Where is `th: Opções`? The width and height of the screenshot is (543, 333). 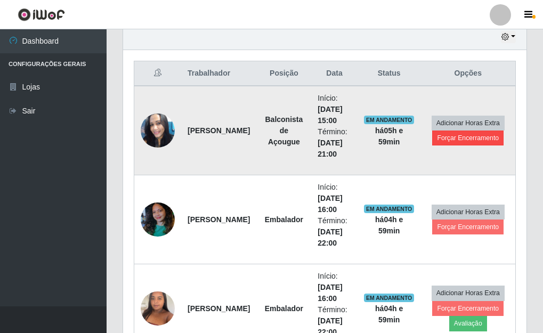 th: Opções is located at coordinates (468, 74).